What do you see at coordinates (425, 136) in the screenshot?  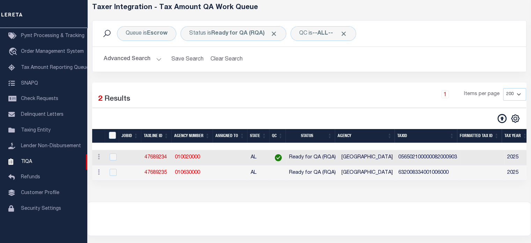 I see `th: TaxID: activate to sort column ascending` at bounding box center [425, 136].